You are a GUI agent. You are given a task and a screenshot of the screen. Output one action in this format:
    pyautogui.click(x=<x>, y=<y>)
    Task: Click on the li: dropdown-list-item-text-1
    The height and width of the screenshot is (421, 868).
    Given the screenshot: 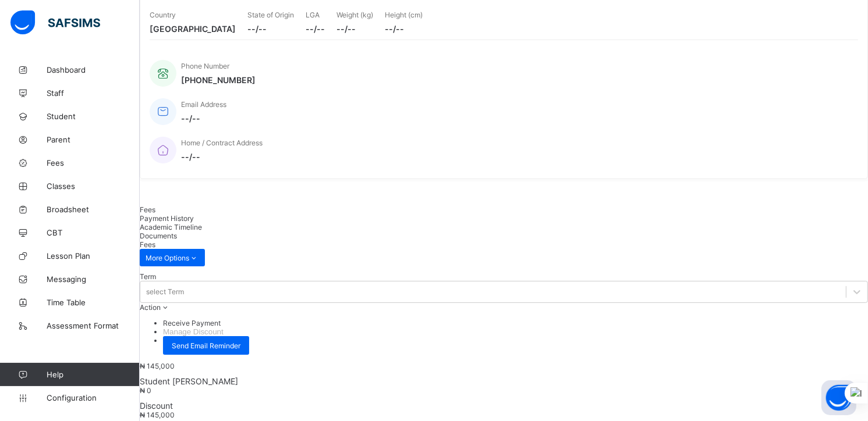 What is the action you would take?
    pyautogui.click(x=515, y=331)
    